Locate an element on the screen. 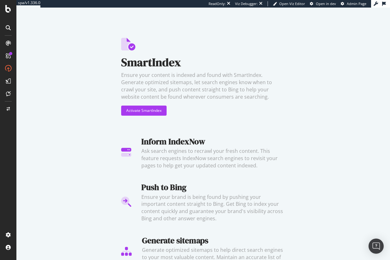  img: SmartIndex is located at coordinates (128, 44).